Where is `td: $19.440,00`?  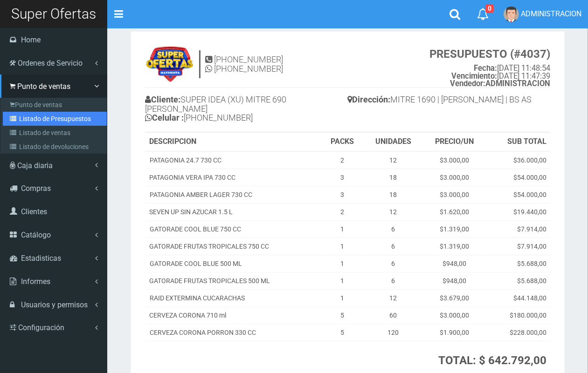
td: $19.440,00 is located at coordinates (518, 212).